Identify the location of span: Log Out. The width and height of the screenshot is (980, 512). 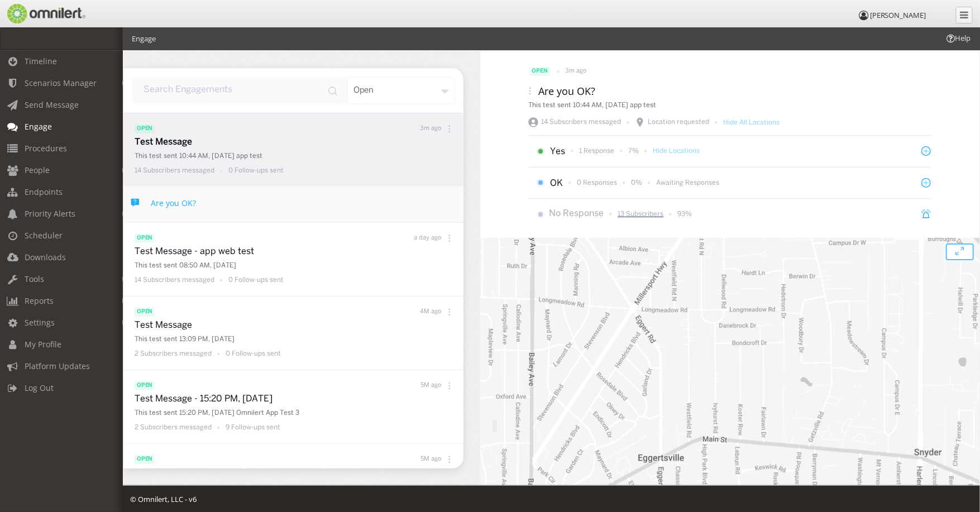
(39, 388).